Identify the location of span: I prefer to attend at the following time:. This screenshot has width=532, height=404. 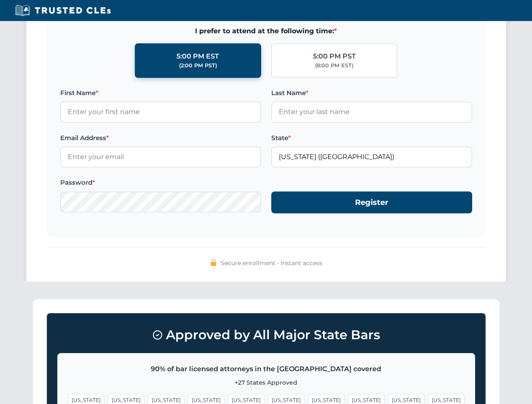
(266, 31).